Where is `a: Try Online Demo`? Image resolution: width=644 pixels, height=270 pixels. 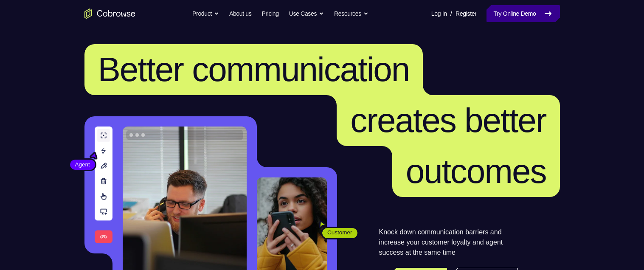 a: Try Online Demo is located at coordinates (523, 14).